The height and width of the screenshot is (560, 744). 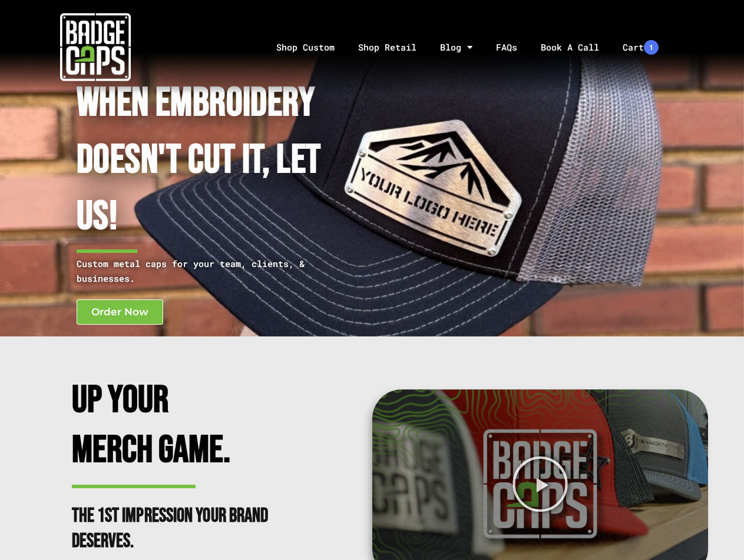 What do you see at coordinates (467, 47) in the screenshot?
I see `nav: Menu` at bounding box center [467, 47].